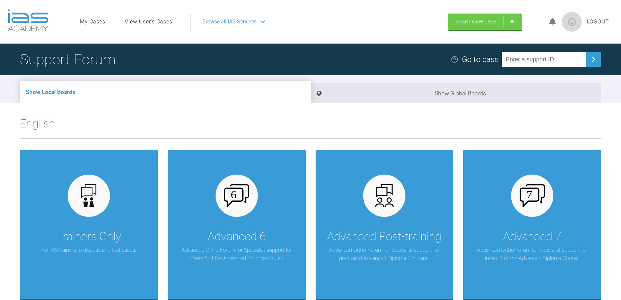 The height and width of the screenshot is (300, 621). I want to click on p: Advanced Ortho Forum for Specialist support for graduated Advanced Diploma Clinicians., so click(385, 254).